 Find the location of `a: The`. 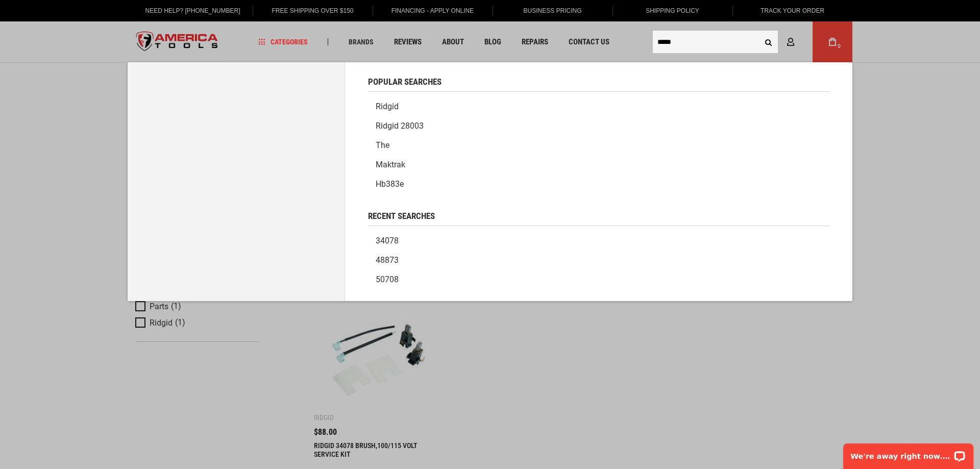

a: The is located at coordinates (598, 146).